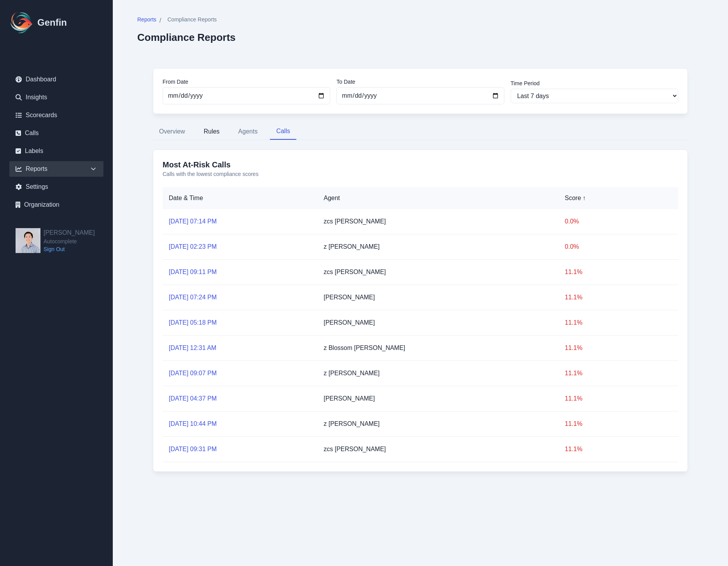  Describe the element at coordinates (56, 79) in the screenshot. I see `a: Dashboard` at that location.